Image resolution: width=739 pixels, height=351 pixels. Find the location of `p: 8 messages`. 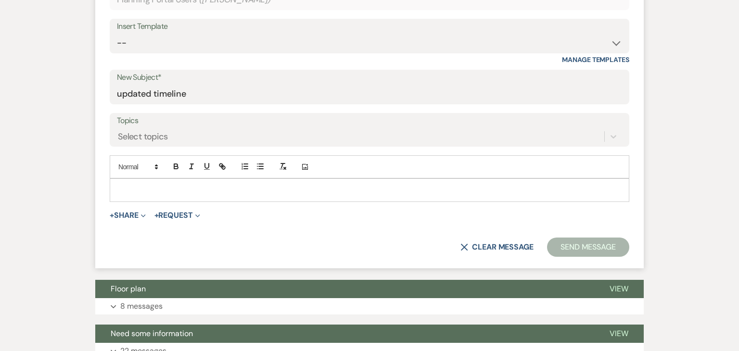

p: 8 messages is located at coordinates (141, 306).